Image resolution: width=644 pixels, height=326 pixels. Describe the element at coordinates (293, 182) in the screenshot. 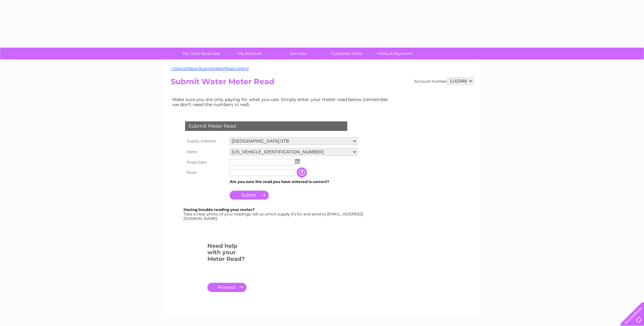

I see `td: Are you sure the read you have entered is correct?` at that location.